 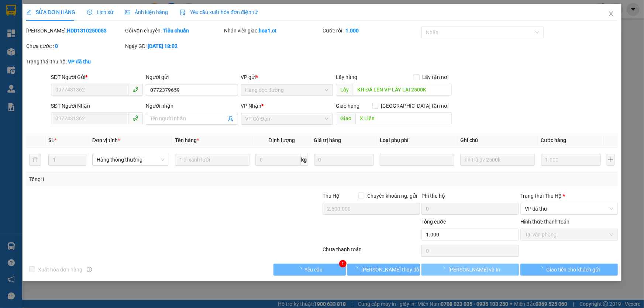 I want to click on span: Đơn vị tính, so click(x=106, y=140).